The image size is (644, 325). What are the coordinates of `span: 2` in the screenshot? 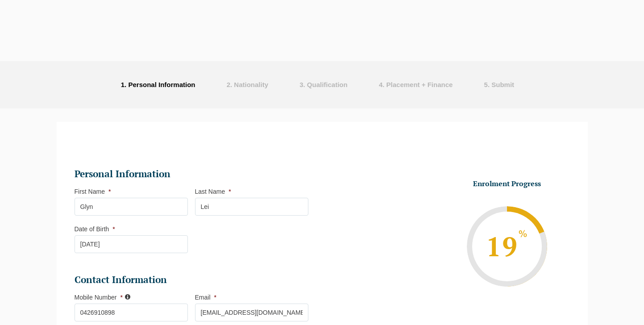 It's located at (229, 84).